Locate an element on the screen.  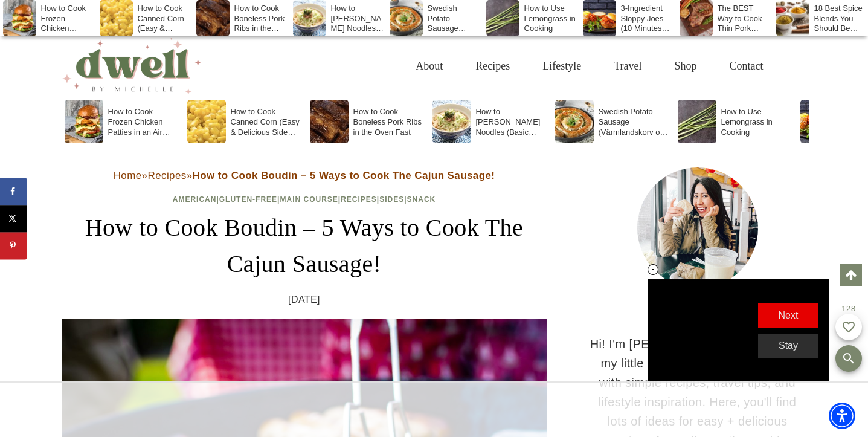
div: Accessibility Menu is located at coordinates (842, 416).